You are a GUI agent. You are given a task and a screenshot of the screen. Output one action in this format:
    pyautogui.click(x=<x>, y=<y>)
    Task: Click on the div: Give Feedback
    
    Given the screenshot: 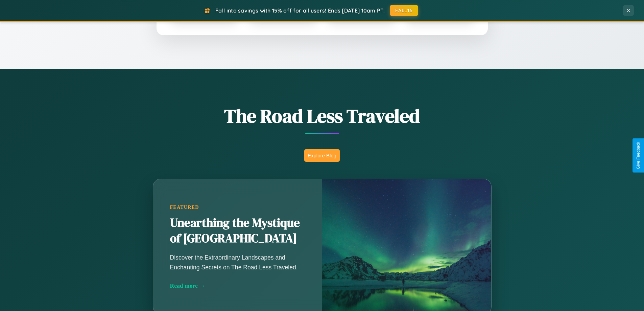 What is the action you would take?
    pyautogui.click(x=638, y=155)
    